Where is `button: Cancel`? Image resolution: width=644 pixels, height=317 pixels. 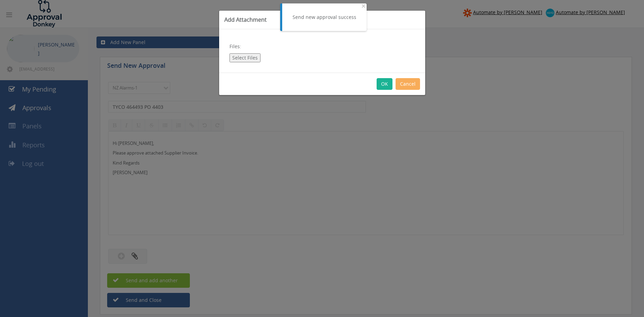
button: Cancel is located at coordinates (408, 84).